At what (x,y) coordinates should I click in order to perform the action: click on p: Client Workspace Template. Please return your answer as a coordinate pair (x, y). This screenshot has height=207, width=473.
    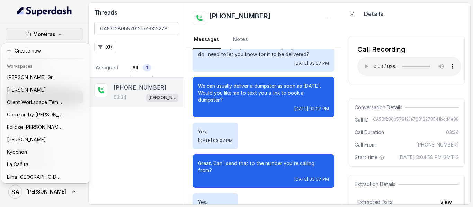
    Looking at the image, I should click on (35, 102).